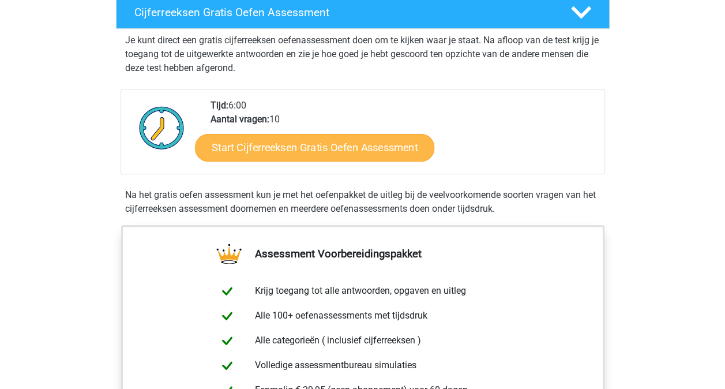 The image size is (725, 389). Describe the element at coordinates (363, 54) in the screenshot. I see `p: Je kunt direct een gratis cijferreeksen oefenassessment doen om te kijken waar je staat. Na afloo...` at that location.